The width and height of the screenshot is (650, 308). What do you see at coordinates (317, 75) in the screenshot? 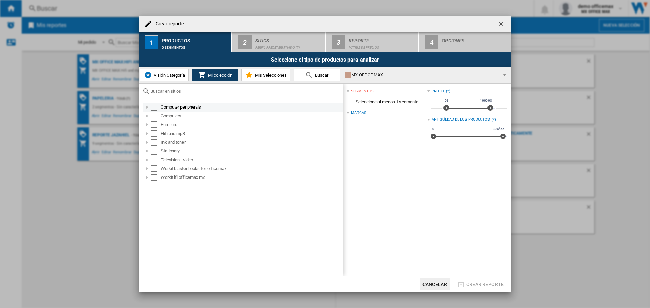
I see `button: Buscar` at bounding box center [317, 75].